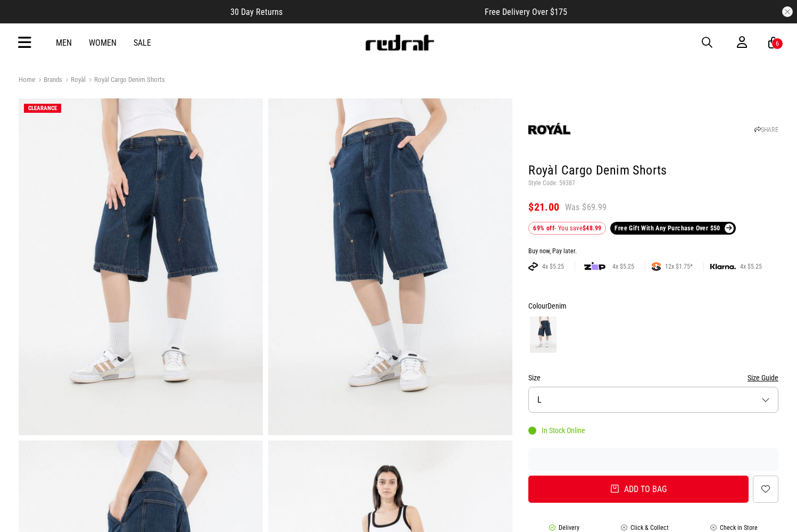 The image size is (797, 532). Describe the element at coordinates (656, 267) in the screenshot. I see `img: SPLITPAY` at that location.